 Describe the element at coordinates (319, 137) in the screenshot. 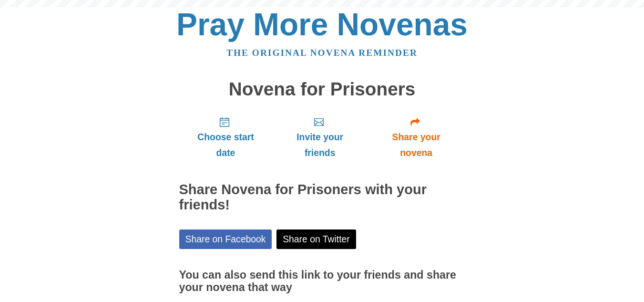

I see `a: Invite your friends` at that location.